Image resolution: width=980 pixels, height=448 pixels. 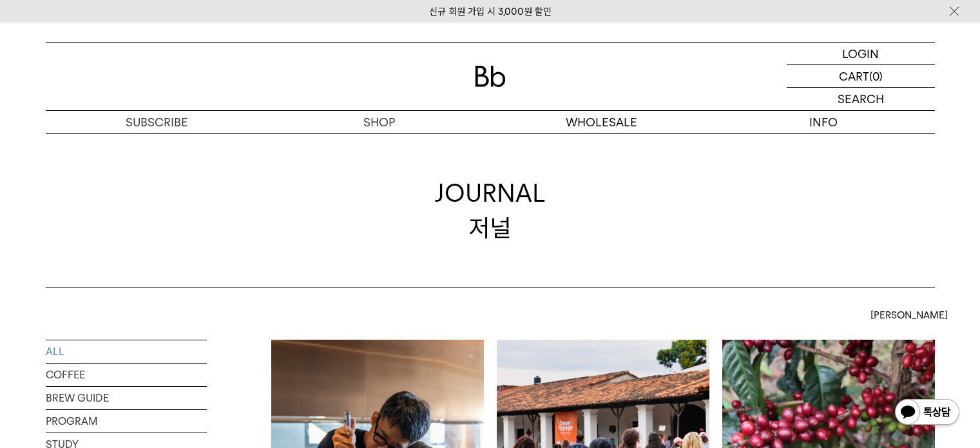 What do you see at coordinates (490, 11) in the screenshot?
I see `a: 신규 회원 가입 시 3,000원 할인` at bounding box center [490, 11].